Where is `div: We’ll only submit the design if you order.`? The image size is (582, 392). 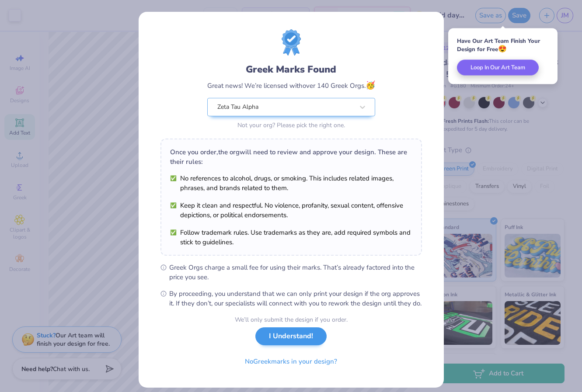 div: We’ll only submit the design if you order. is located at coordinates (291, 320).